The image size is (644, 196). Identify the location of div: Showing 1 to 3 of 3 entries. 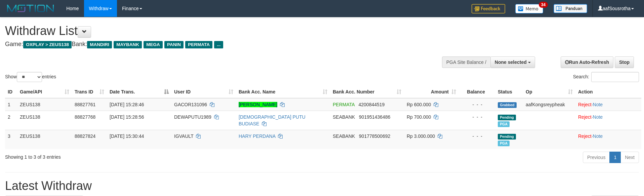
(134, 156).